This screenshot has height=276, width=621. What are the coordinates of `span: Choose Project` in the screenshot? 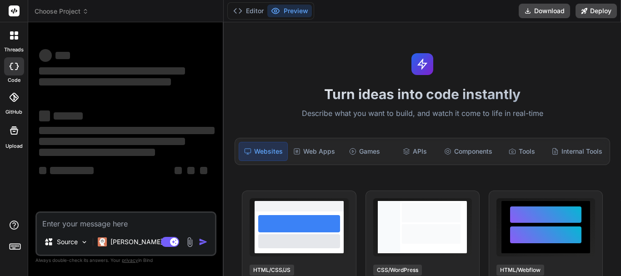 It's located at (61, 11).